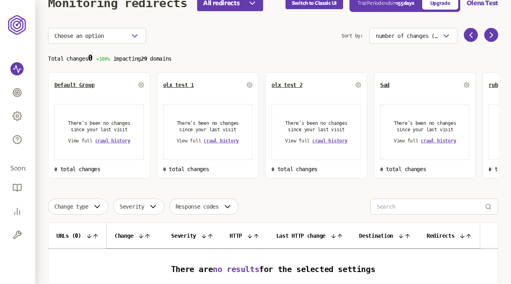 This screenshot has height=284, width=511. I want to click on span: no results, so click(236, 270).